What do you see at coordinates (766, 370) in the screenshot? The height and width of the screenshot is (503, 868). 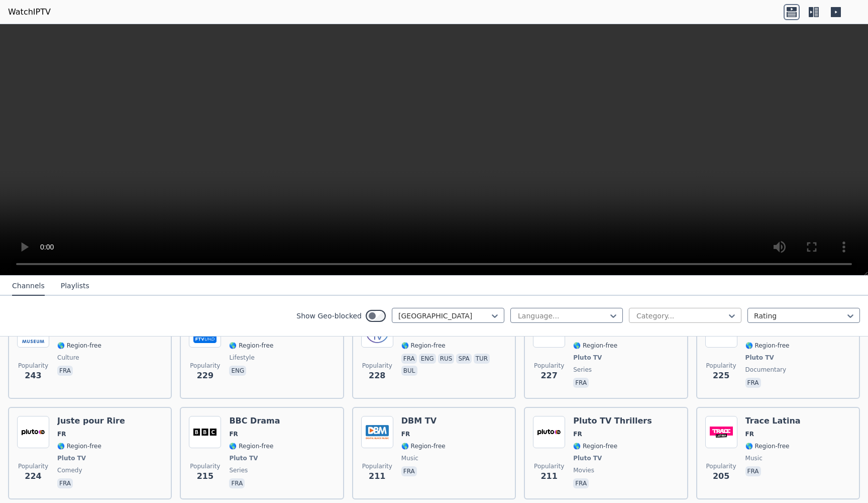 I see `span: documentary` at bounding box center [766, 370].